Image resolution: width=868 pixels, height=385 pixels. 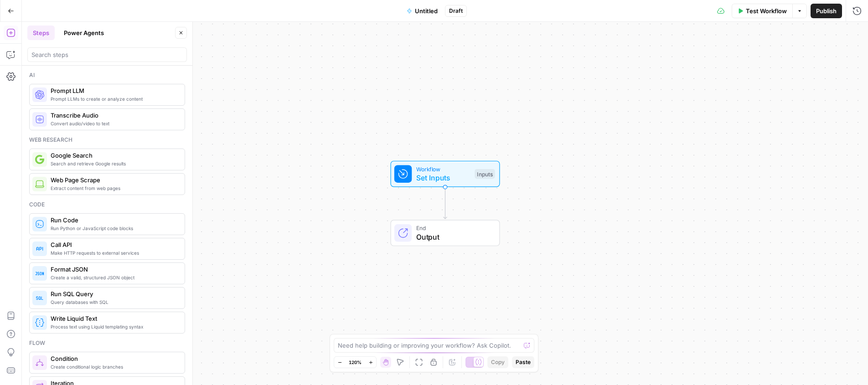 I want to click on div: EndOutput, so click(x=445, y=233).